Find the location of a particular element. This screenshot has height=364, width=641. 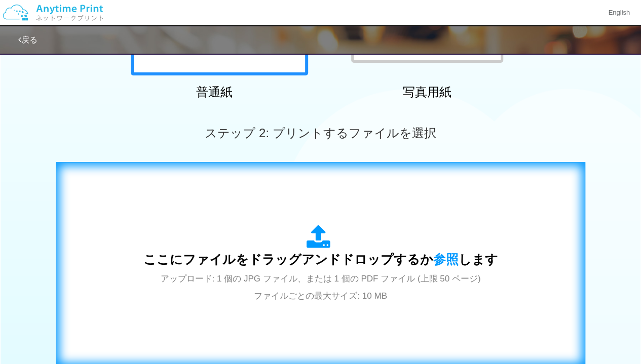

span: アップロード: 1 個の JPG ファイル、または 1 個の PDF ファイル (上限 50 ページ) ファイルごとの最大サイズ: 10 MB is located at coordinates (320, 287).